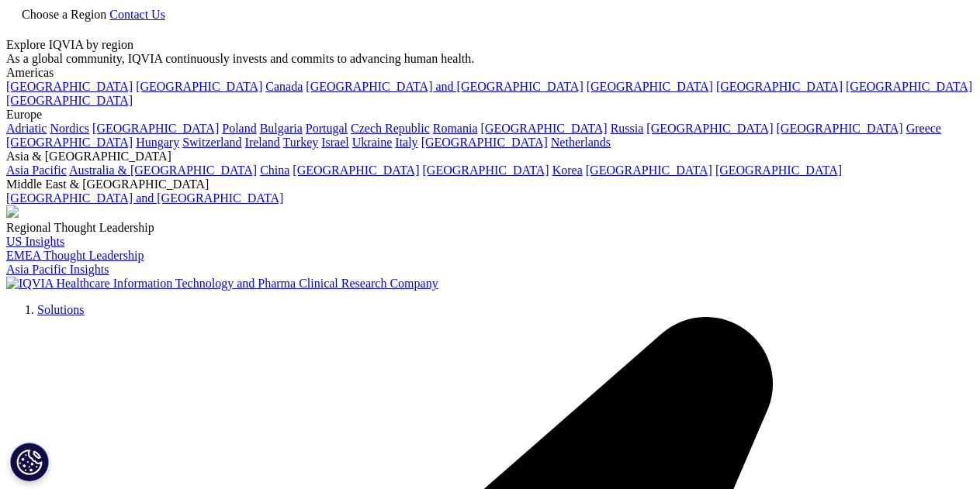  Describe the element at coordinates (60, 309) in the screenshot. I see `a: Solutions` at that location.